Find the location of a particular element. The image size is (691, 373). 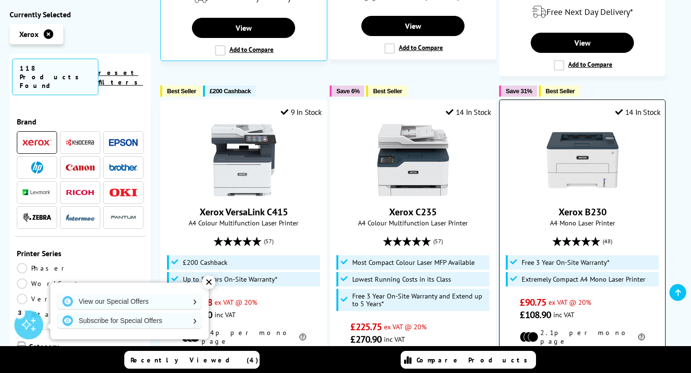

a: OKI is located at coordinates (123, 192).